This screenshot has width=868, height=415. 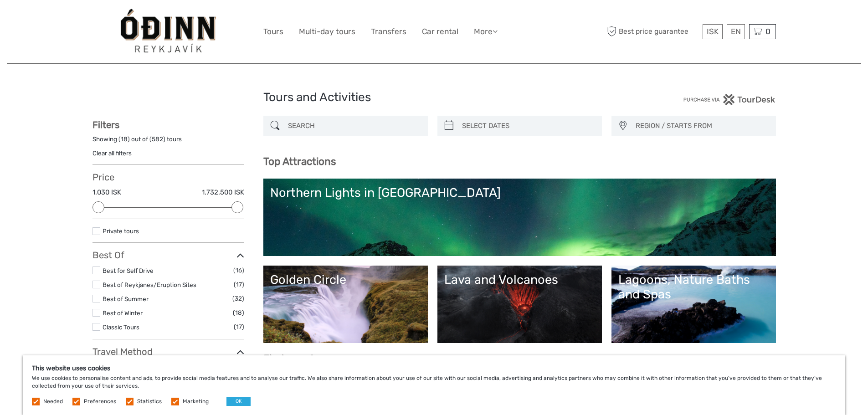 I want to click on a: Tours, so click(x=274, y=31).